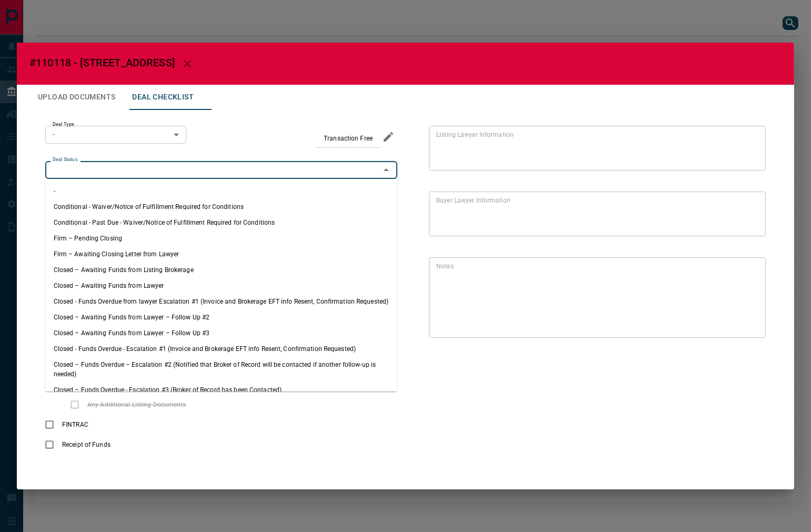 The width and height of the screenshot is (811, 532). What do you see at coordinates (221, 317) in the screenshot?
I see `li: Closed – Awaiting Funds from Lawyer – Follow Up #2` at bounding box center [221, 317].